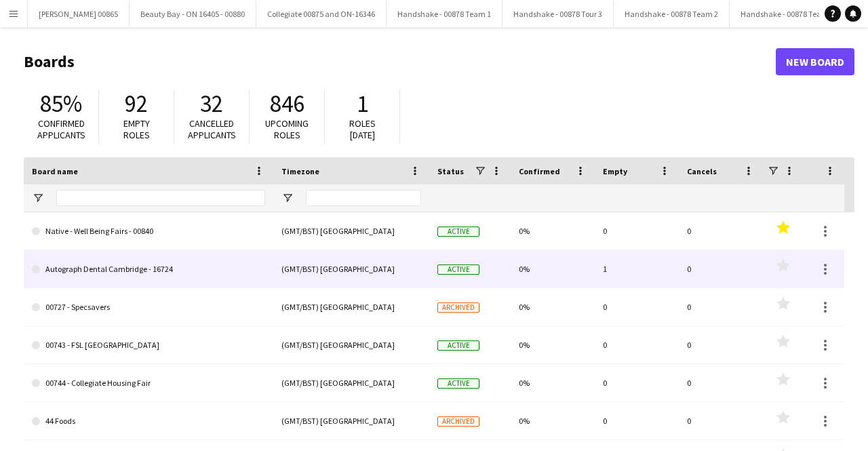 The width and height of the screenshot is (868, 451). What do you see at coordinates (558, 14) in the screenshot?
I see `button: Handshake - 00878 Tour 3` at bounding box center [558, 14].